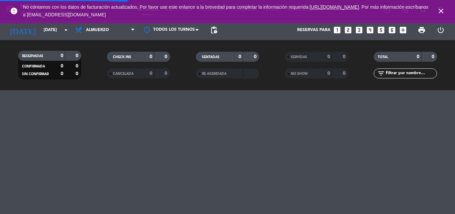 The image size is (455, 214). What do you see at coordinates (411, 73) in the screenshot?
I see `input: Filtrar por nombre...` at bounding box center [411, 73].